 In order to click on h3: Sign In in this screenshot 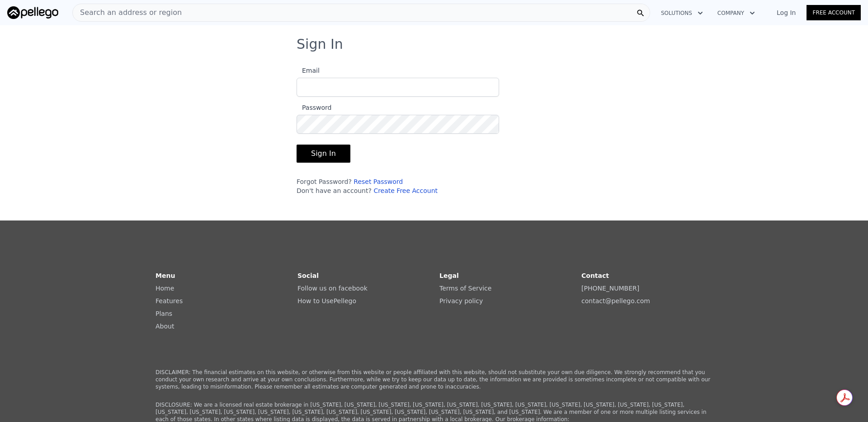, I will do `click(434, 44)`.